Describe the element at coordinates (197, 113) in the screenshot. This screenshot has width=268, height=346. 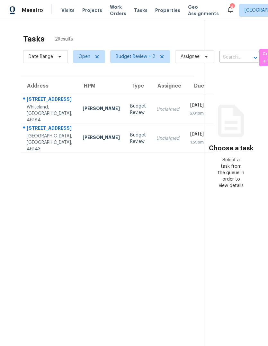
I see `div: 6:01pm` at that location.